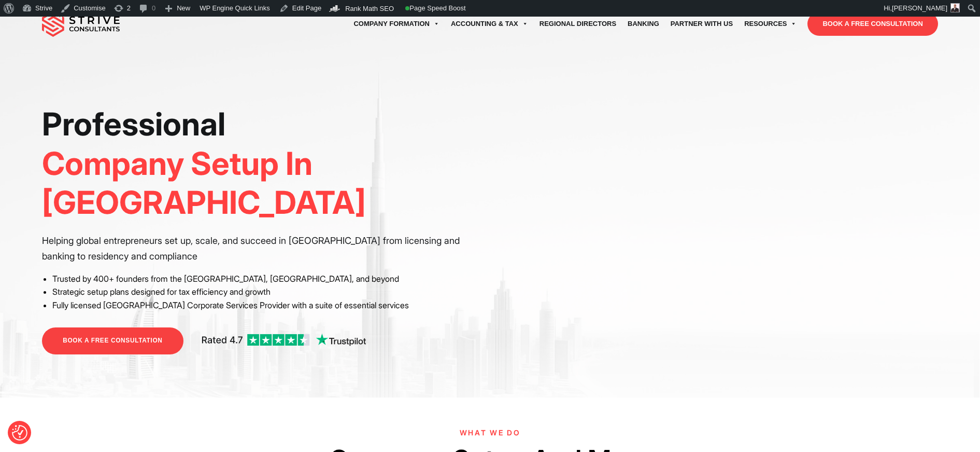  What do you see at coordinates (81, 24) in the screenshot?
I see `img: main-logo.svg` at bounding box center [81, 24].